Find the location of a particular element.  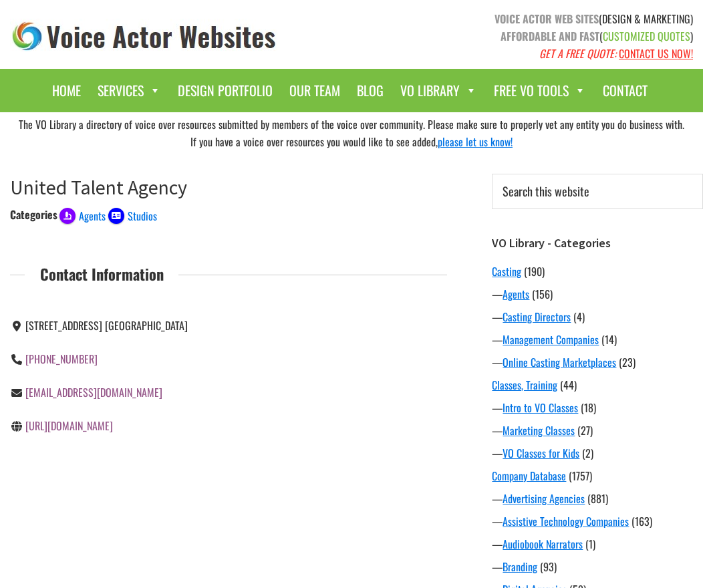

span: (163) is located at coordinates (642, 521).